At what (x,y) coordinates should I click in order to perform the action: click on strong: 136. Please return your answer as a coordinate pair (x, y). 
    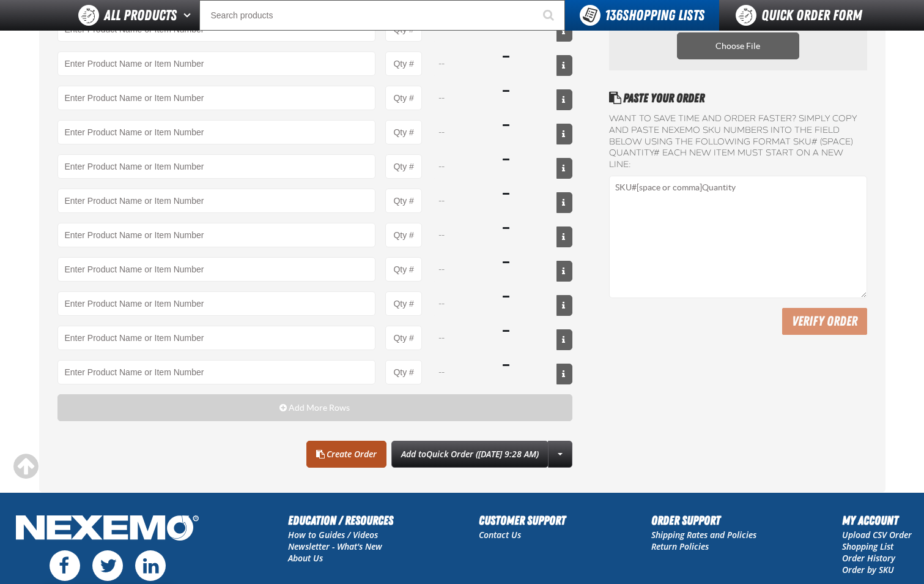
    Looking at the image, I should click on (613, 15).